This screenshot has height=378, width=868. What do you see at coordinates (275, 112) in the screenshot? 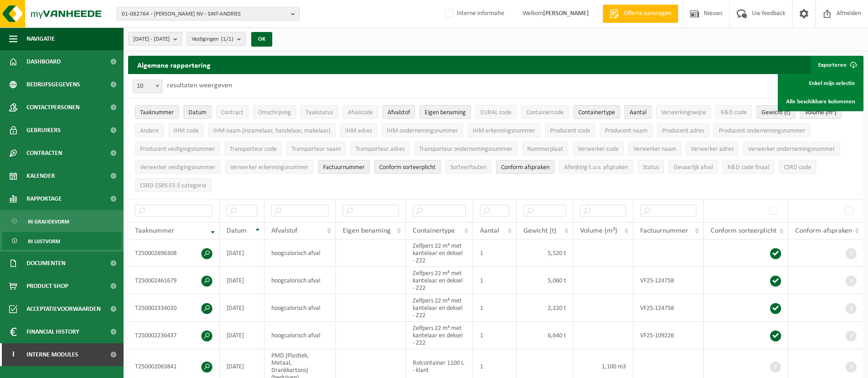
I see `button: OmschrijvingOmschrijving: Activate to sort` at bounding box center [275, 112].